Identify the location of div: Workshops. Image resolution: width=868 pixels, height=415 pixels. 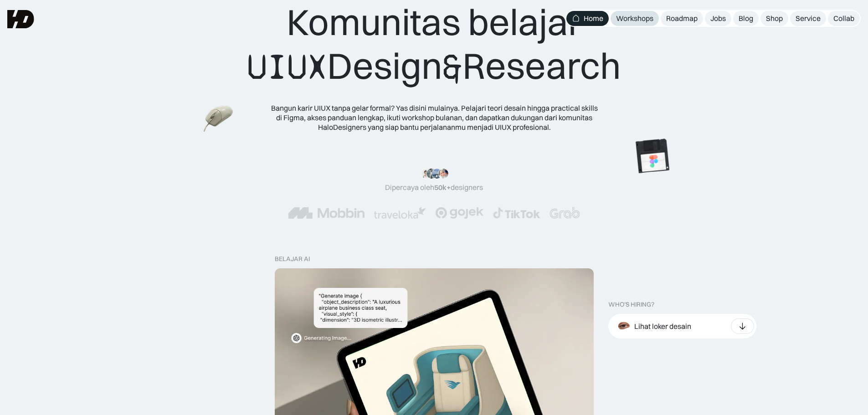
(635, 18).